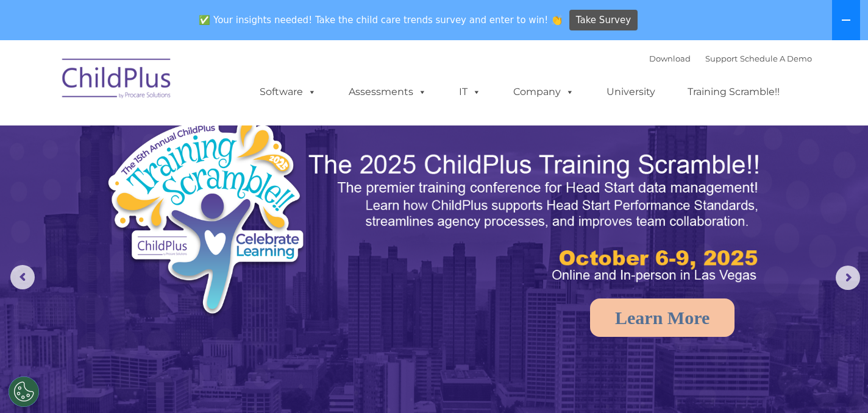  What do you see at coordinates (631, 92) in the screenshot?
I see `a: University` at bounding box center [631, 92].